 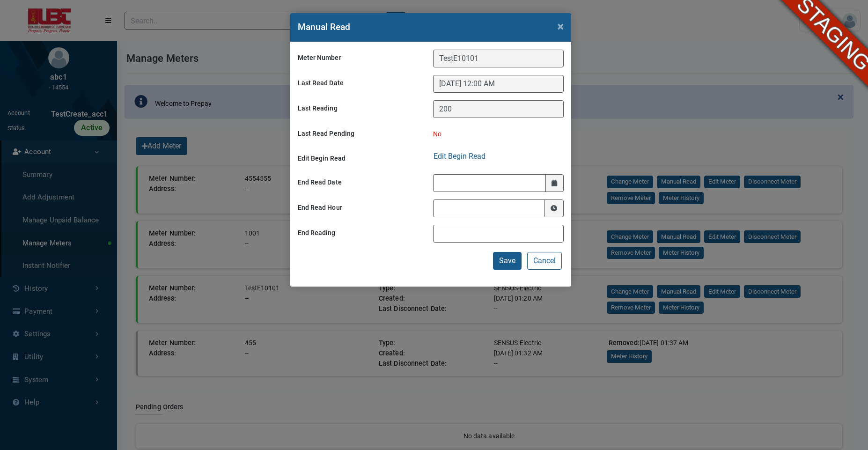 I want to click on label: Edit Begin Read, so click(x=363, y=158).